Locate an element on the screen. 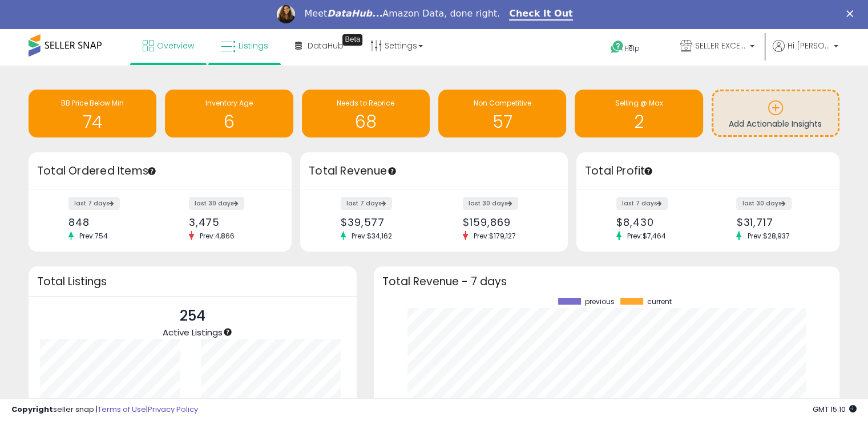 This screenshot has width=868, height=421. h1: 74 is located at coordinates (92, 122).